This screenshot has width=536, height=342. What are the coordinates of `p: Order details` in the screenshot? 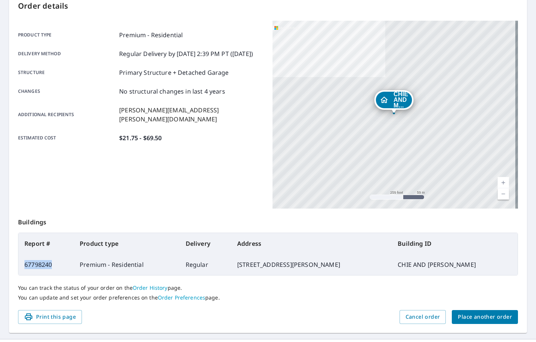 It's located at (268, 6).